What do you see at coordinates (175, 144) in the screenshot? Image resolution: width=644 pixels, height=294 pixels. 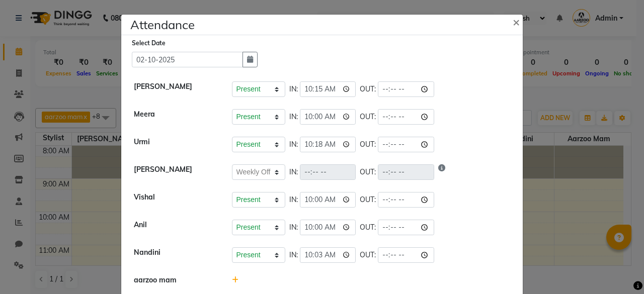 I see `div: Urmi` at bounding box center [175, 144].